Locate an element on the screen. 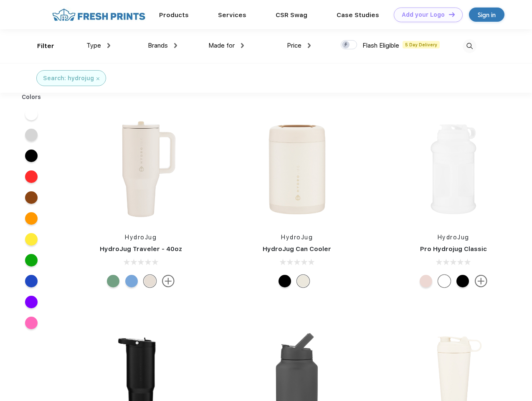  div: Riptide is located at coordinates (132, 281).